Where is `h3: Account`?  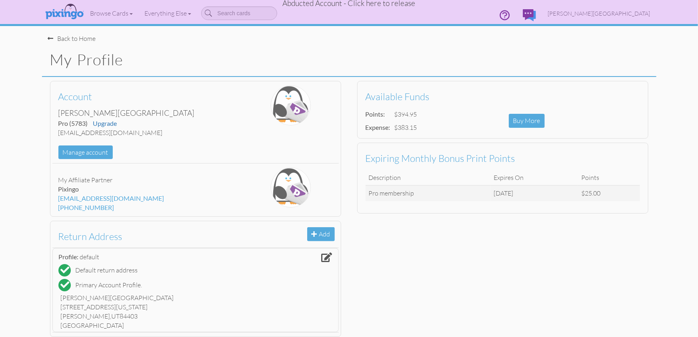
h3: Account is located at coordinates (145, 96).